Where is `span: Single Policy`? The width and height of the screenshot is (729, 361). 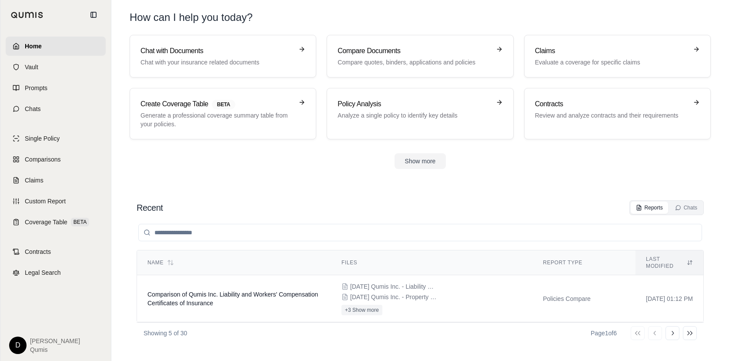 span: Single Policy is located at coordinates (42, 138).